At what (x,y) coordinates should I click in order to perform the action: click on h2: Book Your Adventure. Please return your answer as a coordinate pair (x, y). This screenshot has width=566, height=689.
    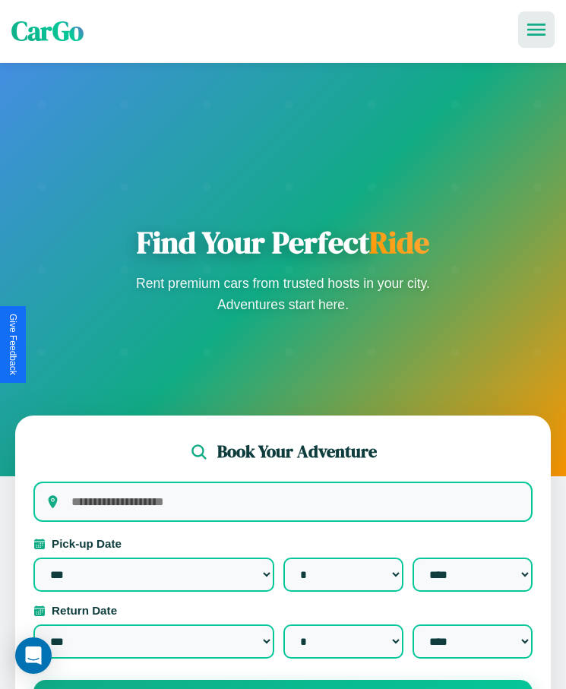
    Looking at the image, I should click on (297, 451).